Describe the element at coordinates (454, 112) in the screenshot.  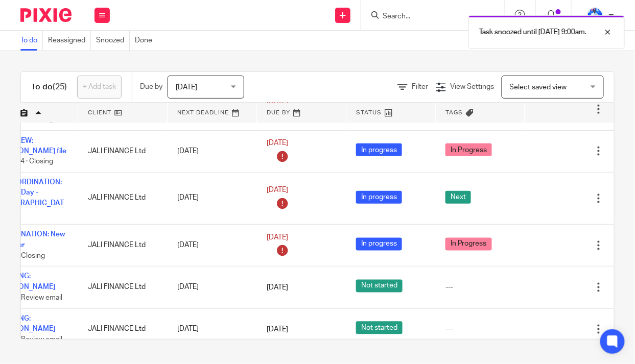
I see `span: Tags` at that location.